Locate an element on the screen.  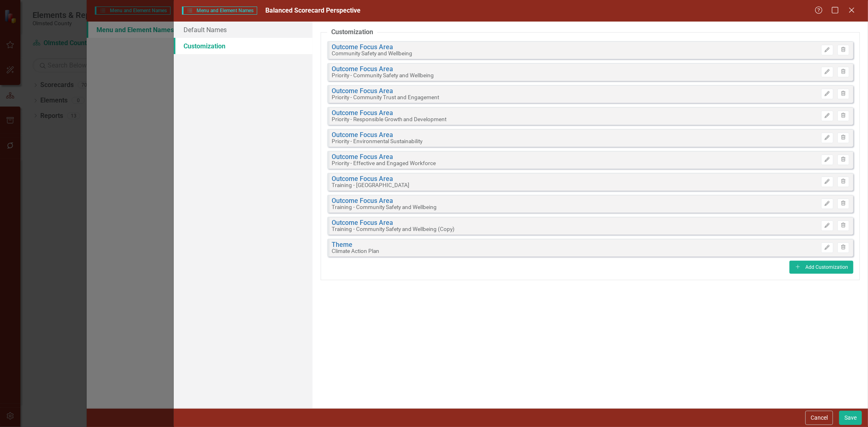
small: Priority - Community Safety and Wellbeing is located at coordinates (382, 75).